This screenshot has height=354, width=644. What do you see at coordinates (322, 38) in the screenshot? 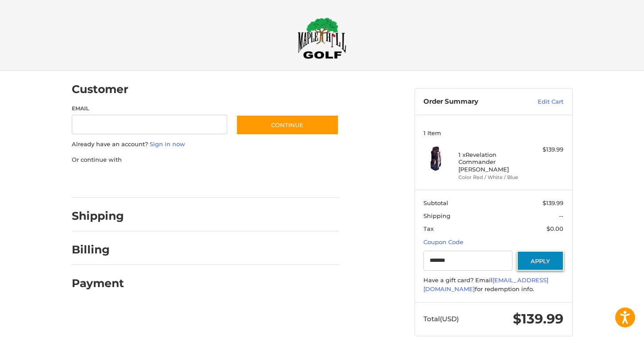
I see `img: Maple Hill Golf` at bounding box center [322, 38].